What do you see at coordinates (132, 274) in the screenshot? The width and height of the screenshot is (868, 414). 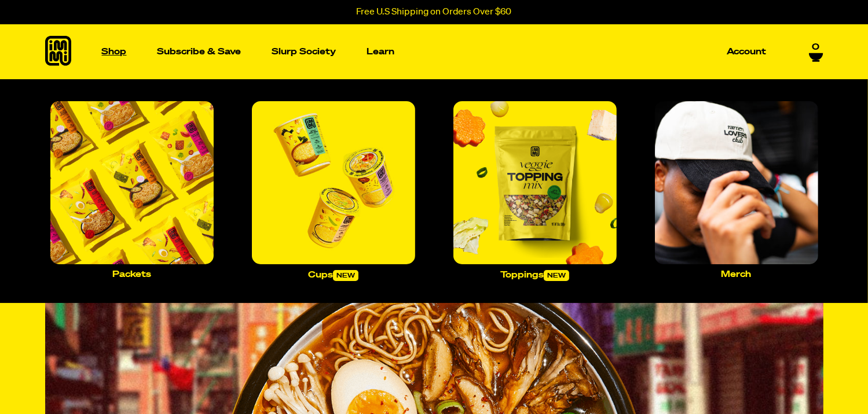 I see `p: Packets` at bounding box center [132, 274].